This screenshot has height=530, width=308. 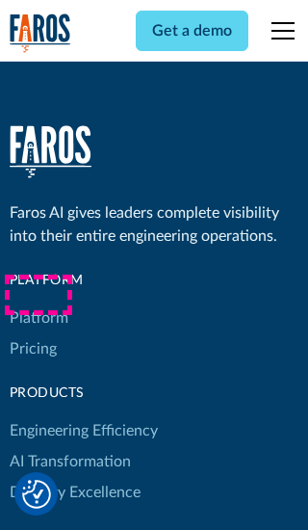 What do you see at coordinates (39, 318) in the screenshot?
I see `a: Platform` at bounding box center [39, 318].